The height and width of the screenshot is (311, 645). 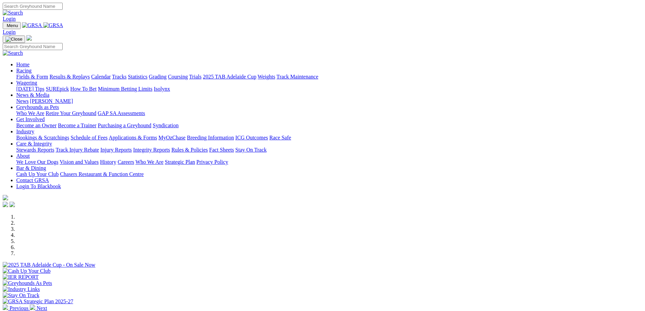 What do you see at coordinates (329, 101) in the screenshot?
I see `div: News & Media` at bounding box center [329, 101].